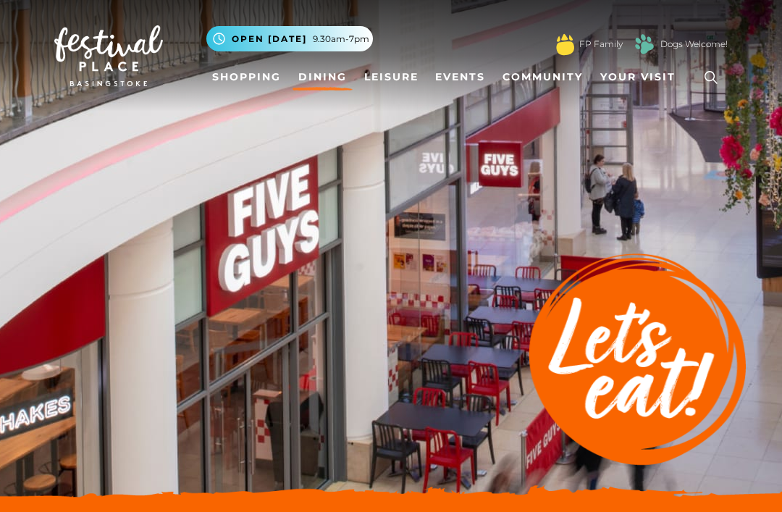  What do you see at coordinates (391, 77) in the screenshot?
I see `a: Leisure` at bounding box center [391, 77].